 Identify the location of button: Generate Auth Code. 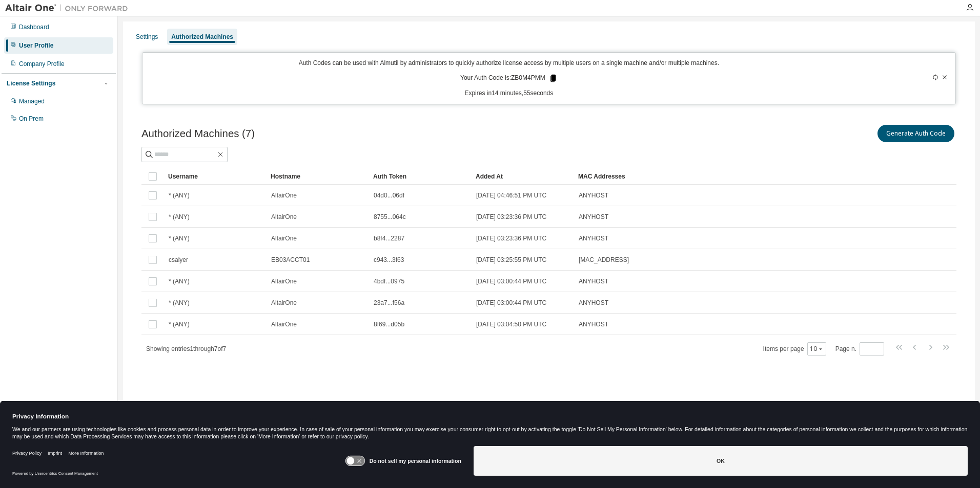
(915, 134).